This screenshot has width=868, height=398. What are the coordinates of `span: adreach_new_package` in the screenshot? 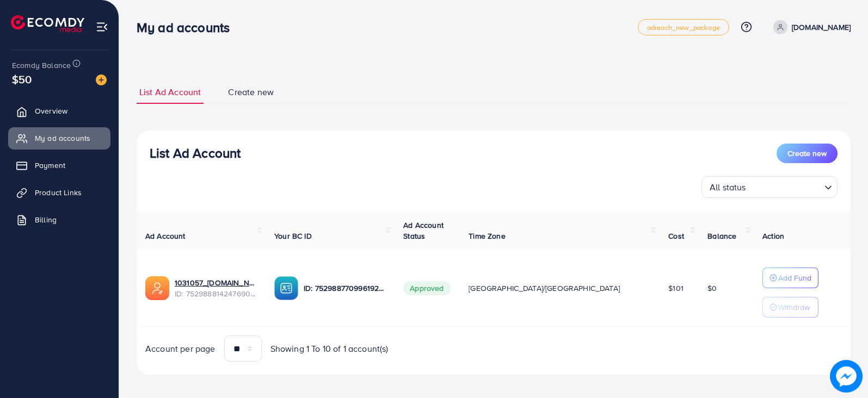 It's located at (683, 27).